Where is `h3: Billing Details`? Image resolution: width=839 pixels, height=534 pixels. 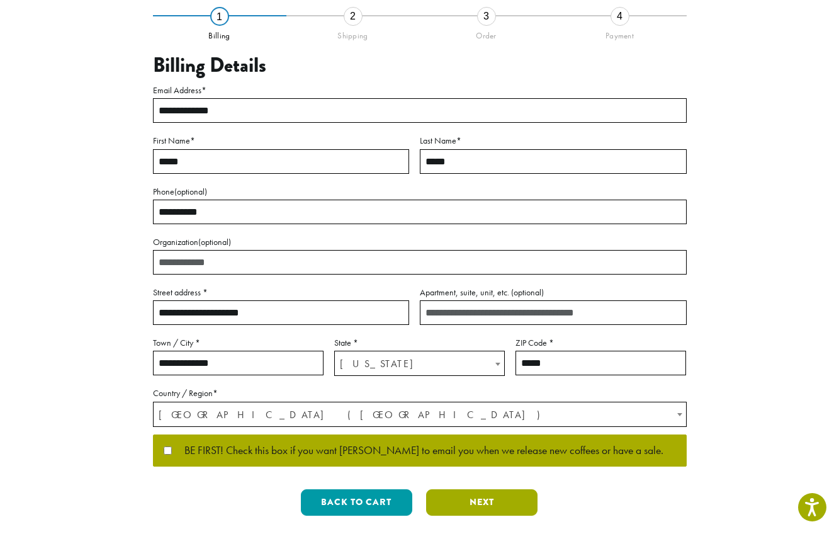 h3: Billing Details is located at coordinates (420, 65).